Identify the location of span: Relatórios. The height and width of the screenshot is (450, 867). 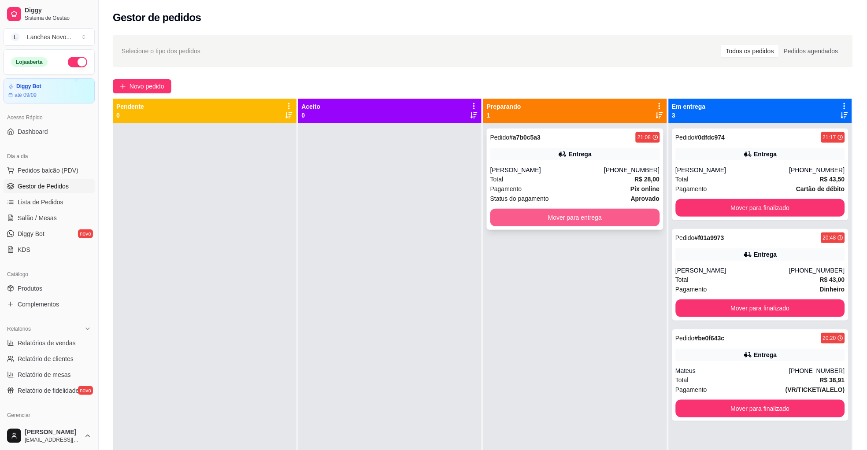
(19, 329).